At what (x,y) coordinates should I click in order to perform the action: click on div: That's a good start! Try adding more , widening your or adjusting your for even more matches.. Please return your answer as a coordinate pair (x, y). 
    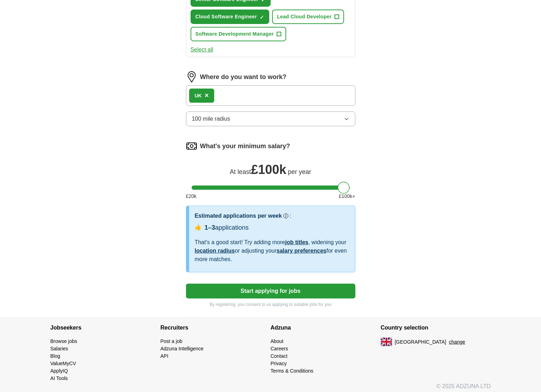
    Looking at the image, I should click on (272, 251).